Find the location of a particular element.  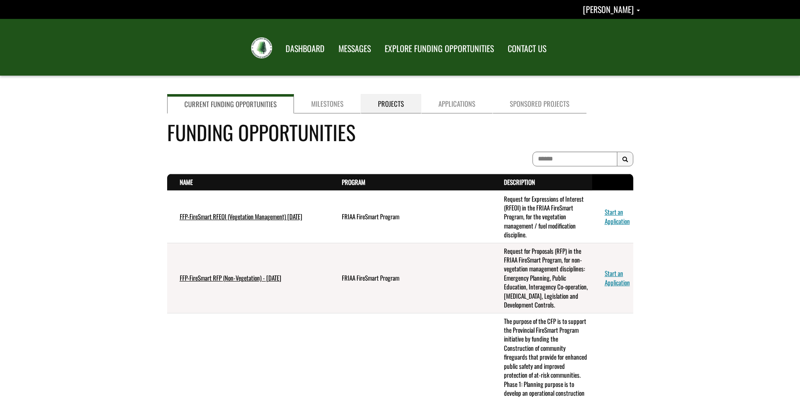

a: Sponsored Projects is located at coordinates (540, 104).